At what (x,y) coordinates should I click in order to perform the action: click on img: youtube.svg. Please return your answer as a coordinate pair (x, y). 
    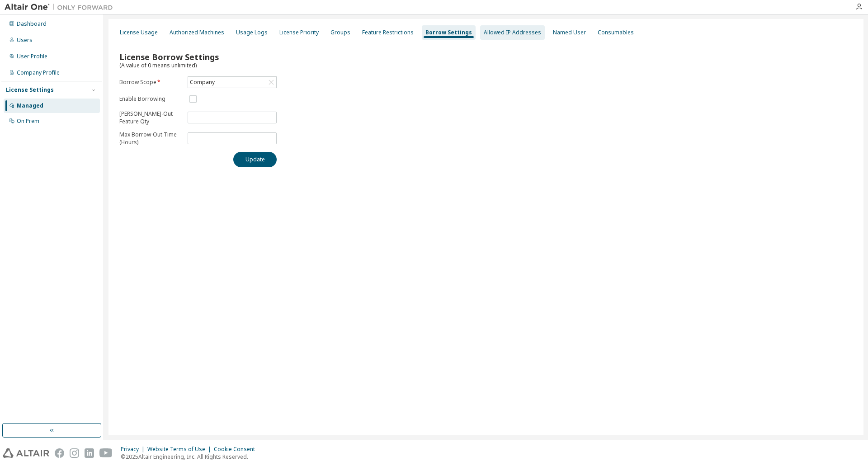
    Looking at the image, I should click on (105, 453).